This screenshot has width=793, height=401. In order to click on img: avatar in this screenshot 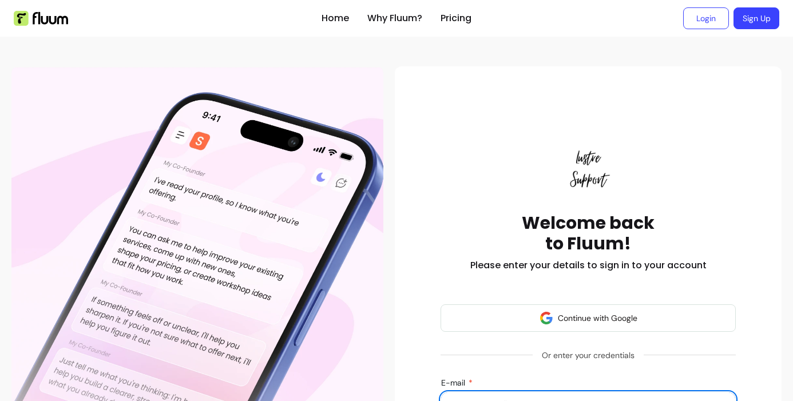, I will do `click(546, 318)`.